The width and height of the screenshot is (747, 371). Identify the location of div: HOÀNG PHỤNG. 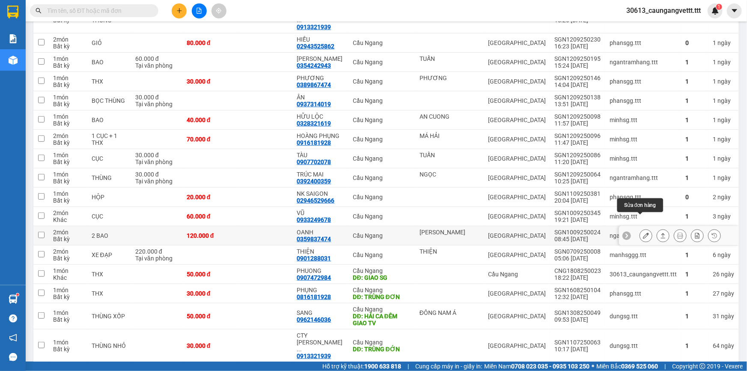
(320, 136).